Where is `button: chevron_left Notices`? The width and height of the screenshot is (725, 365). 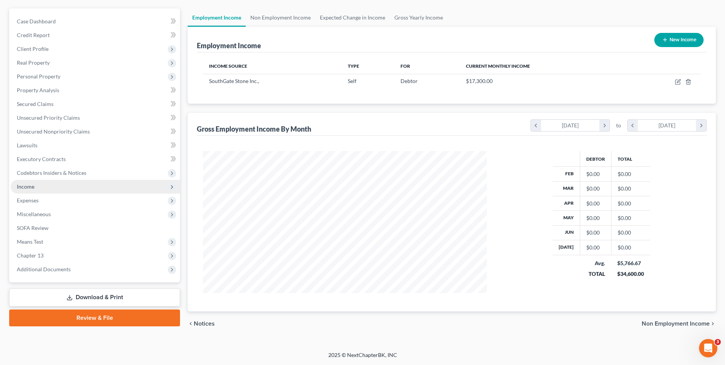 button: chevron_left Notices is located at coordinates (201, 324).